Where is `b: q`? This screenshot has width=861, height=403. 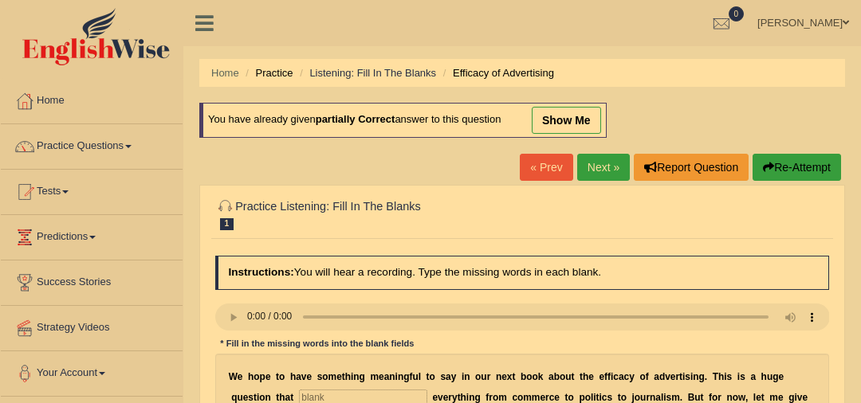 b: q is located at coordinates (234, 398).